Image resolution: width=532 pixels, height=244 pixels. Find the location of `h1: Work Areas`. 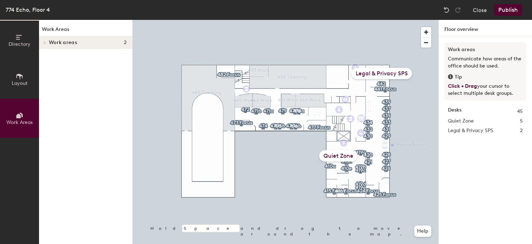

h1: Work Areas is located at coordinates (85, 31).